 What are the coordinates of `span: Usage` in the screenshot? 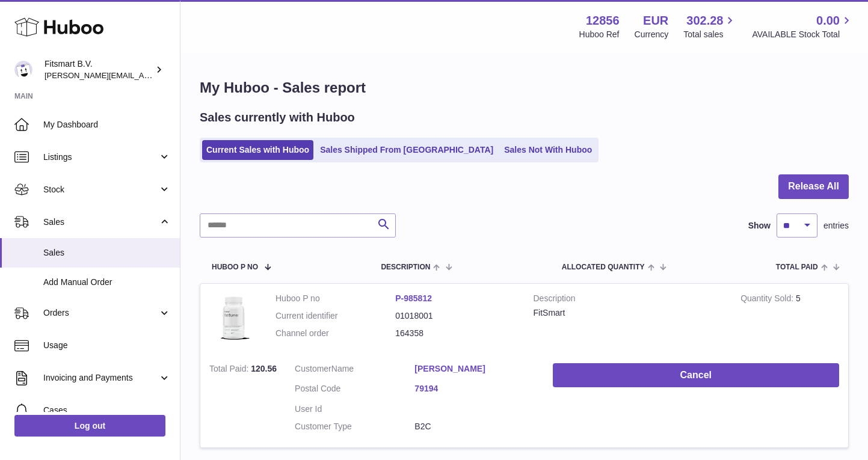 It's located at (107, 345).